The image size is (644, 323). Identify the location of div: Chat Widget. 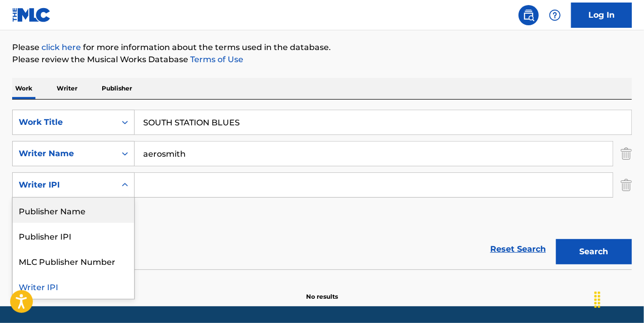
(619, 299).